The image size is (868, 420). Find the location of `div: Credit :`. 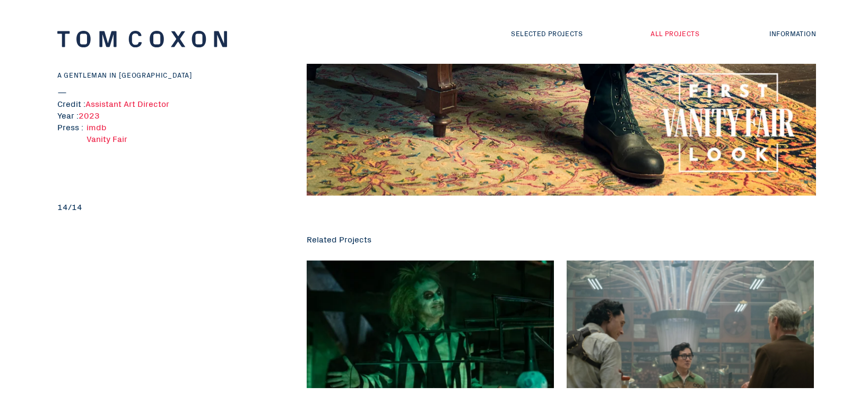

div: Credit : is located at coordinates (164, 103).